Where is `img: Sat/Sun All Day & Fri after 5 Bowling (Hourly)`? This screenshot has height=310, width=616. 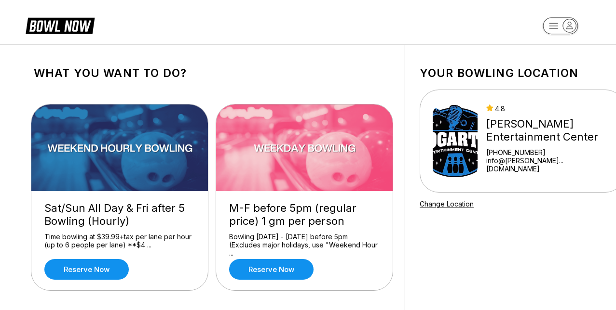 img: Sat/Sun All Day & Fri after 5 Bowling (Hourly) is located at coordinates (120, 148).